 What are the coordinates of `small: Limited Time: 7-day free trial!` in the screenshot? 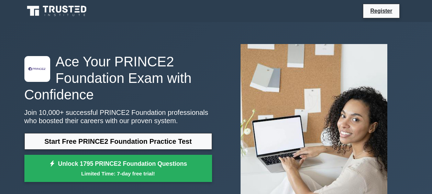 It's located at (118, 173).